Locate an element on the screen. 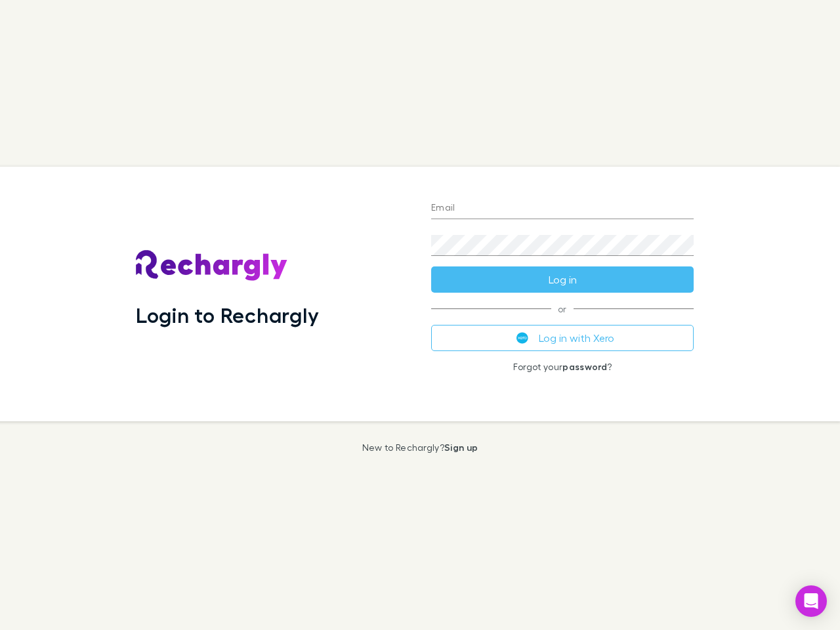 The image size is (840, 630). a: Sign up is located at coordinates (461, 447).